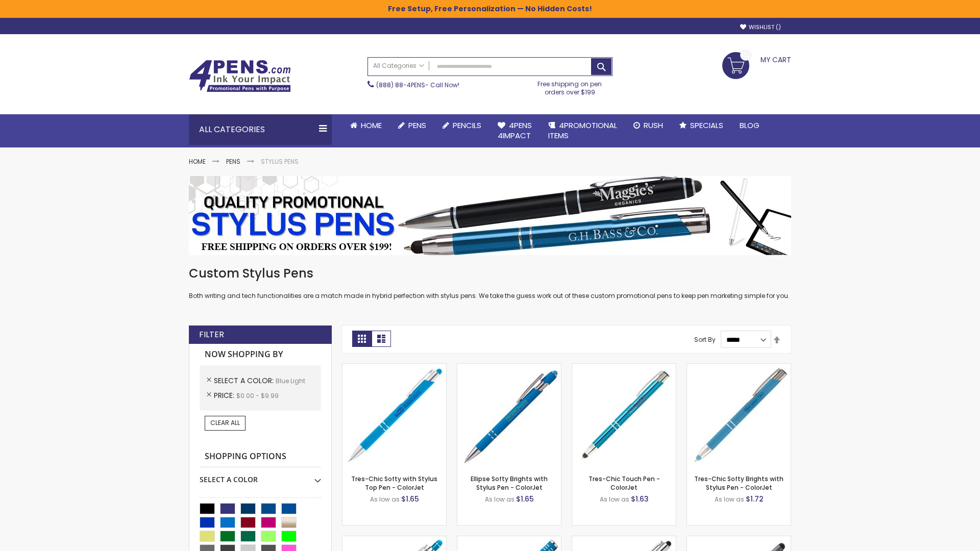 Image resolution: width=980 pixels, height=551 pixels. What do you see at coordinates (462, 126) in the screenshot?
I see `a: Pencils` at bounding box center [462, 126].